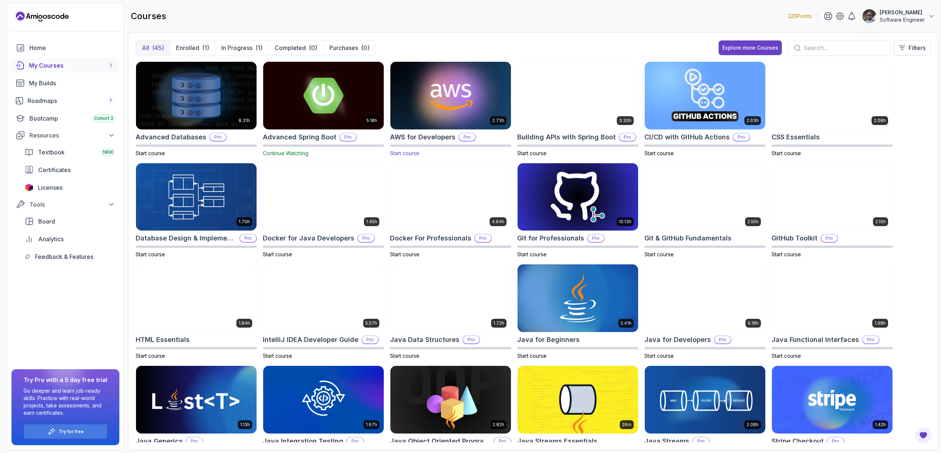 This screenshot has height=453, width=941. What do you see at coordinates (578, 197) in the screenshot?
I see `img: Git for Professionals card` at bounding box center [578, 197].